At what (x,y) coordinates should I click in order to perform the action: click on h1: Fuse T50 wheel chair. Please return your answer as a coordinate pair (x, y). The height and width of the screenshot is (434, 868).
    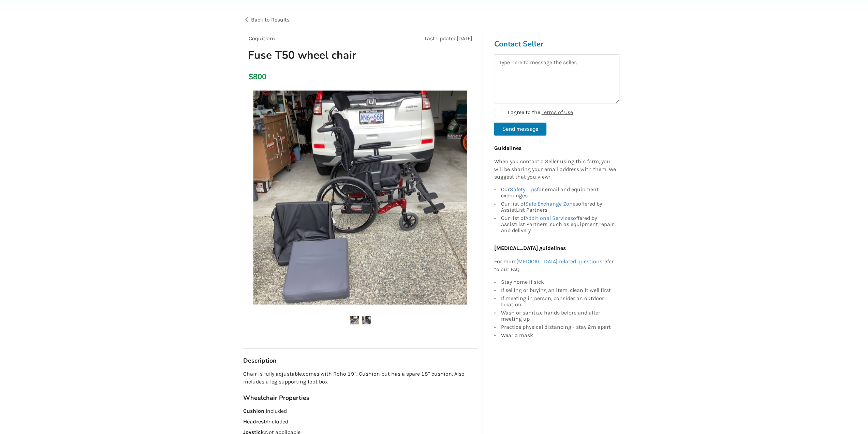
    Looking at the image, I should click on (323, 55).